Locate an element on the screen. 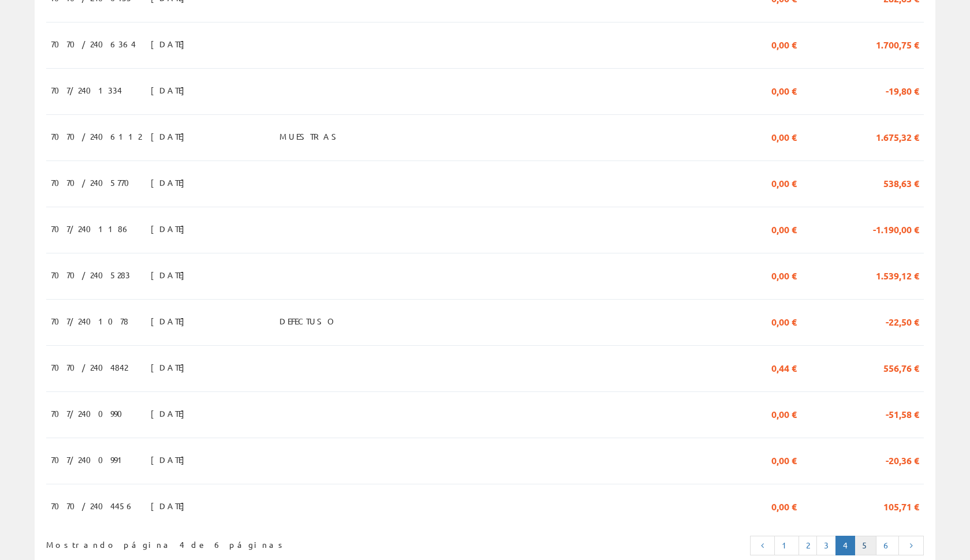  a: Página anterior is located at coordinates (763, 545).